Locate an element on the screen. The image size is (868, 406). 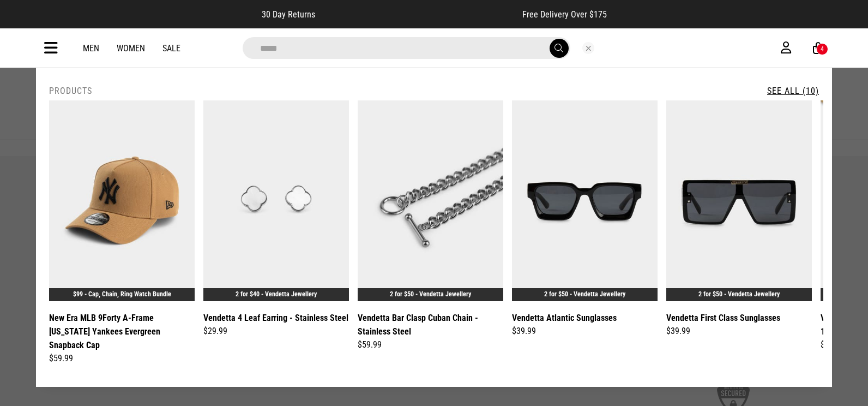
a: 4 is located at coordinates (818, 48).